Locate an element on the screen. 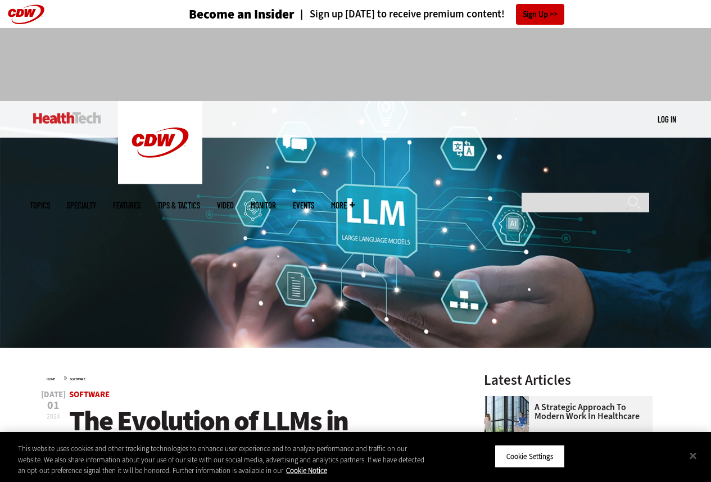  a: Health workers in a modern hospital is located at coordinates (509, 401).